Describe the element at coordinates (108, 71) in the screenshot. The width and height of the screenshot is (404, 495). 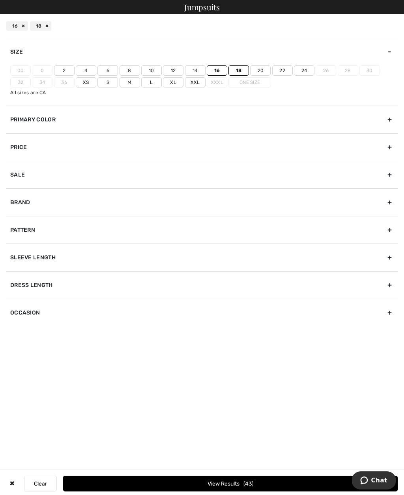
I see `label: 6` at that location.